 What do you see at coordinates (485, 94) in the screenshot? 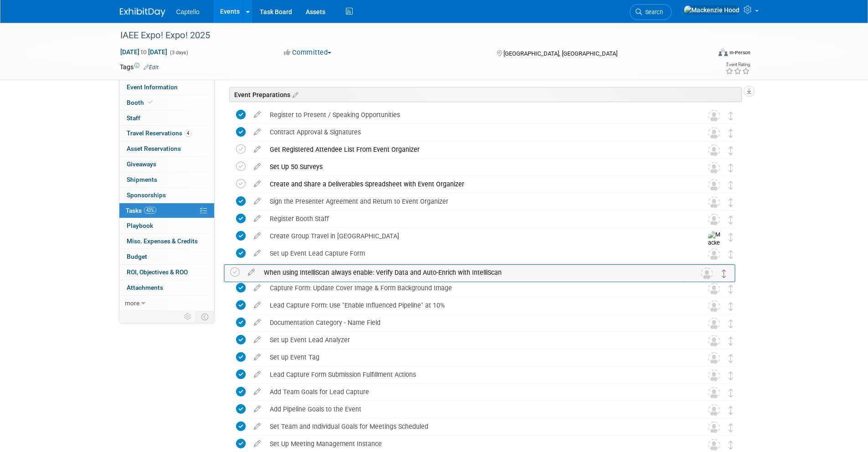
I see `div: Event Preparations` at bounding box center [485, 94].